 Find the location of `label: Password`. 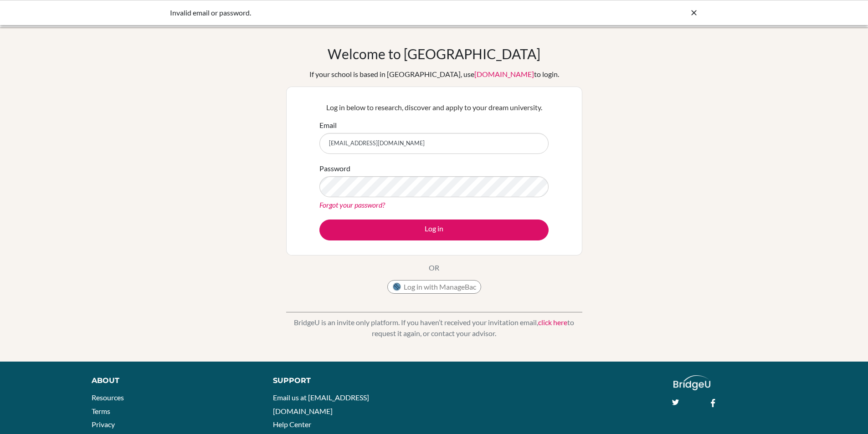

label: Password is located at coordinates (335, 168).